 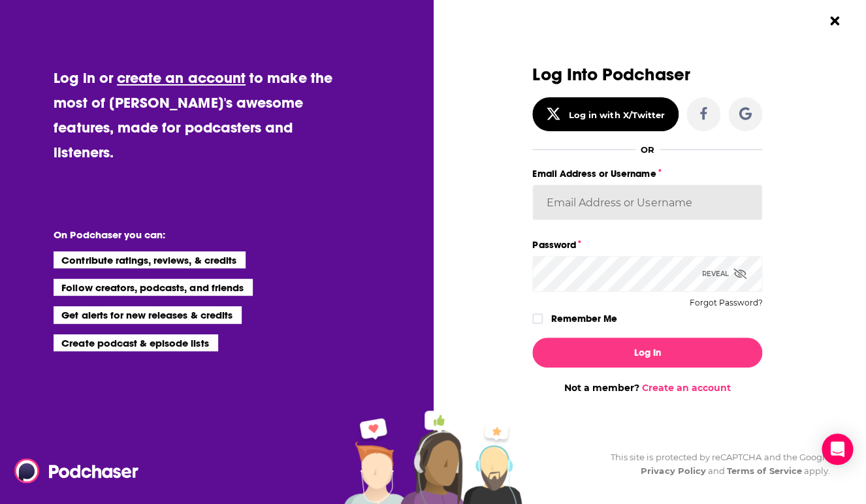 I want to click on button: Forgot Password?, so click(x=725, y=303).